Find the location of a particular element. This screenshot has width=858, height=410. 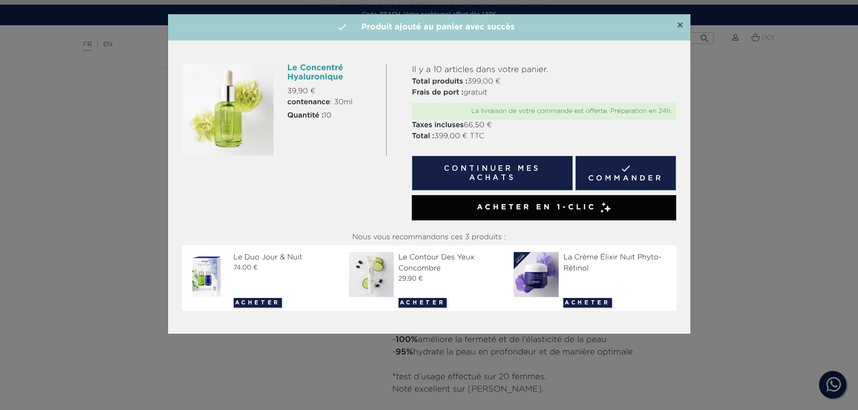

div: 29,90 € is located at coordinates (429, 279).